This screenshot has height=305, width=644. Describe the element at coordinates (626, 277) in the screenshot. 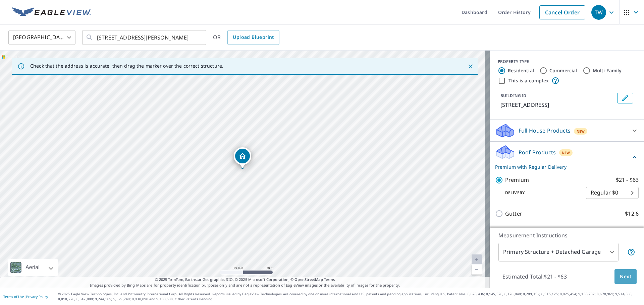

I see `button: Next` at that location.